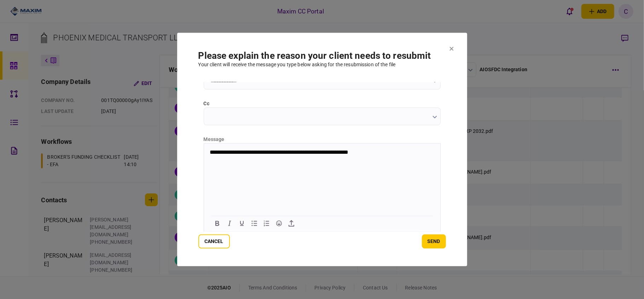 The width and height of the screenshot is (644, 299). What do you see at coordinates (254, 223) in the screenshot?
I see `button: Bullet list` at bounding box center [254, 223].